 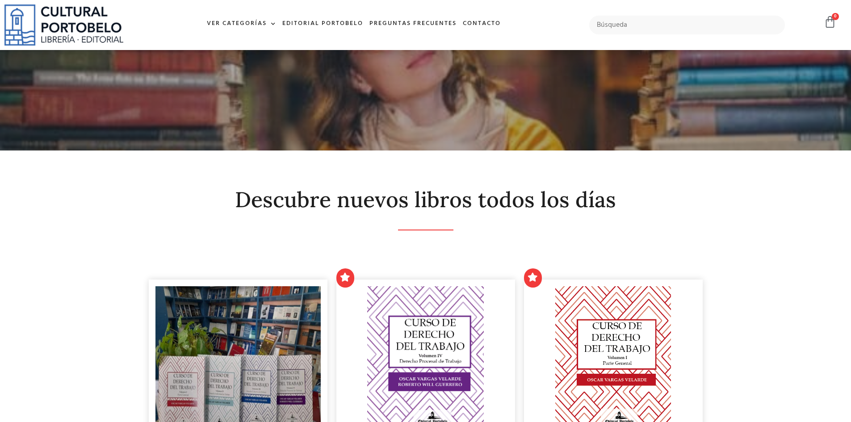 What do you see at coordinates (323, 24) in the screenshot?
I see `a: Editorial Portobelo` at bounding box center [323, 24].